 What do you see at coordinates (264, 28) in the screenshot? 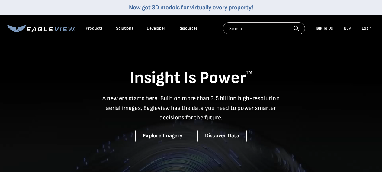
I see `input: Search` at bounding box center [264, 28].